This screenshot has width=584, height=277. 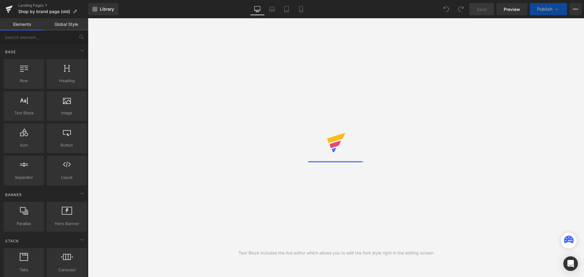 What do you see at coordinates (460, 9) in the screenshot?
I see `button: Redo` at bounding box center [460, 9].